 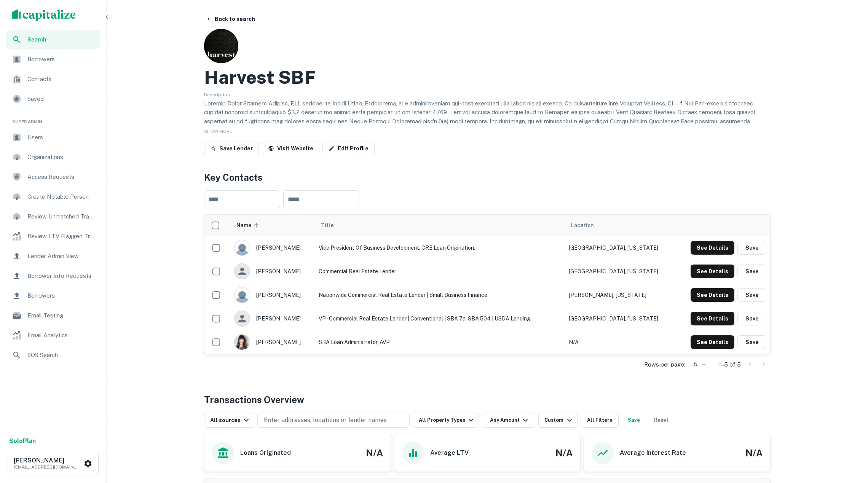 I want to click on div: Saved, so click(x=53, y=99).